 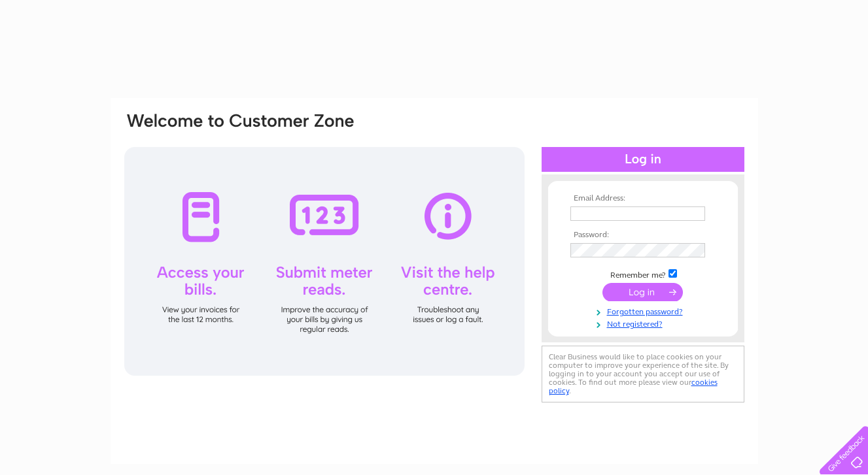 I want to click on td: Remember me?, so click(x=643, y=274).